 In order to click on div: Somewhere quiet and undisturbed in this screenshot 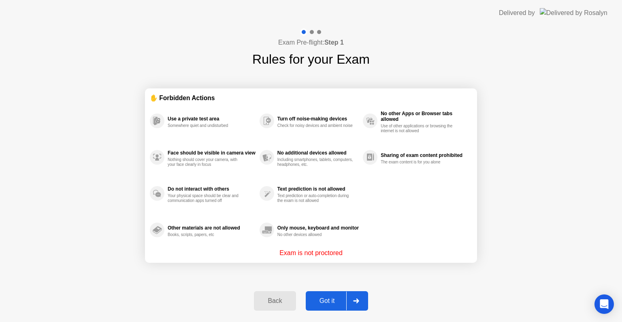, I will do `click(206, 126)`.